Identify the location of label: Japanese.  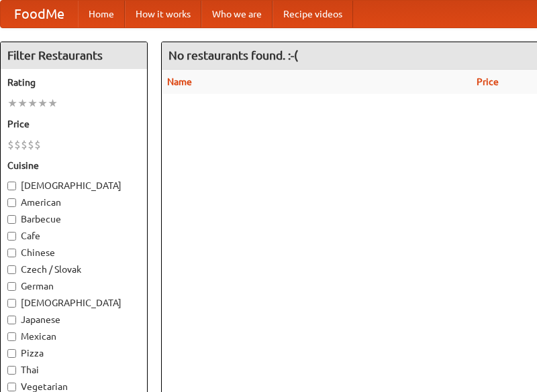
(73, 320).